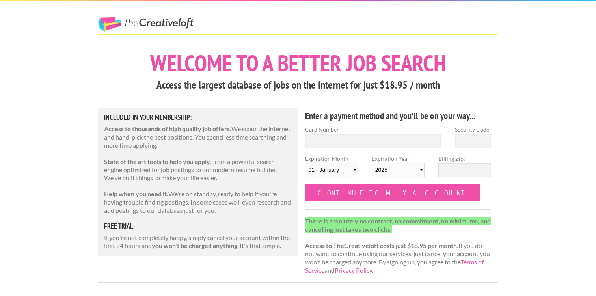  Describe the element at coordinates (473, 129) in the screenshot. I see `label: Security Code` at that location.